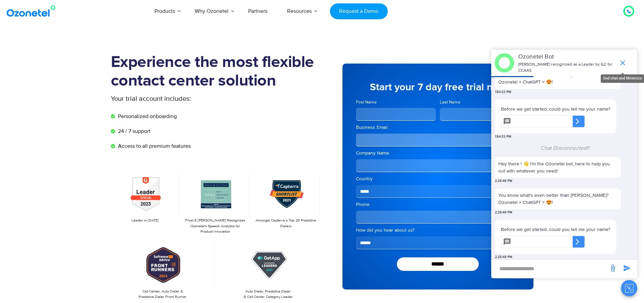 The height and width of the screenshot is (303, 644). Describe the element at coordinates (480, 102) in the screenshot. I see `label: Last Name` at that location.